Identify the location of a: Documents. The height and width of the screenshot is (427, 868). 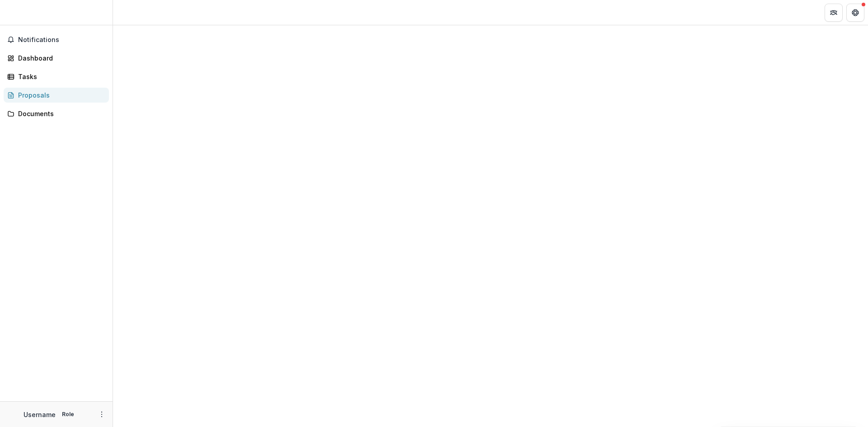
(56, 114).